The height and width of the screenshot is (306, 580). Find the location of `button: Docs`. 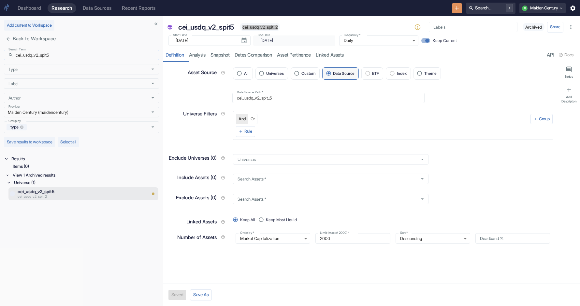

button: Docs is located at coordinates (566, 55).